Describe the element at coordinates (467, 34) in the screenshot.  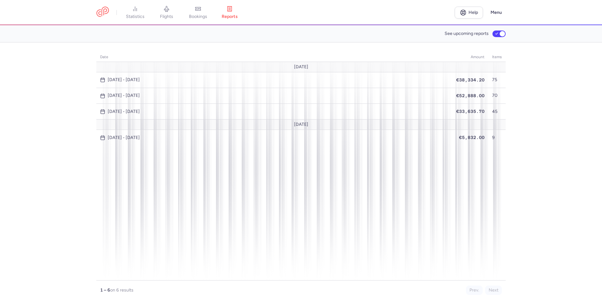
I see `span: See upcoming reports` at that location.